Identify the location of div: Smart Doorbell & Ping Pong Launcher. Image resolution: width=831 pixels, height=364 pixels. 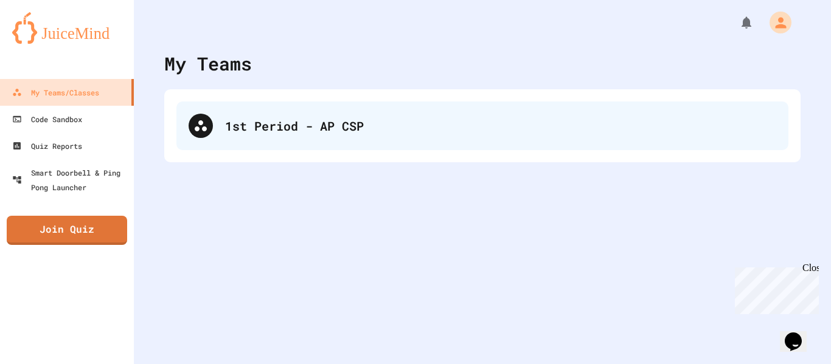
(71, 180).